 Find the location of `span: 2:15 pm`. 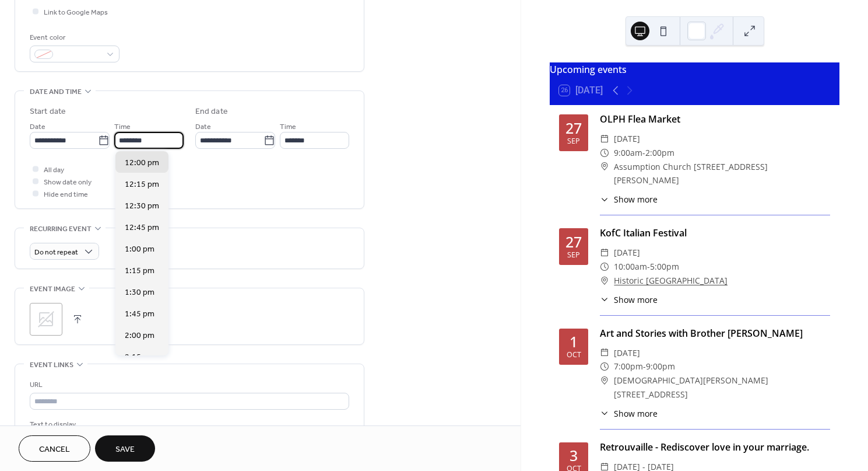

span: 2:15 pm is located at coordinates (139, 356).